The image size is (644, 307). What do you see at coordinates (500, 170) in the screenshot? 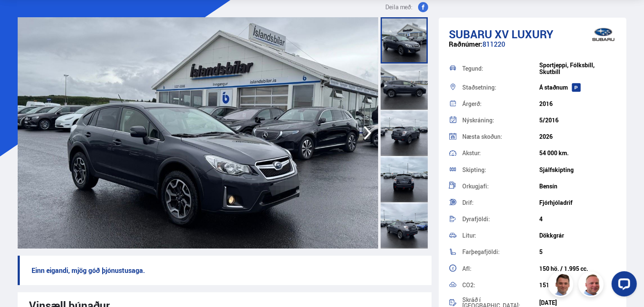
I see `div: Skipting:` at bounding box center [500, 170].